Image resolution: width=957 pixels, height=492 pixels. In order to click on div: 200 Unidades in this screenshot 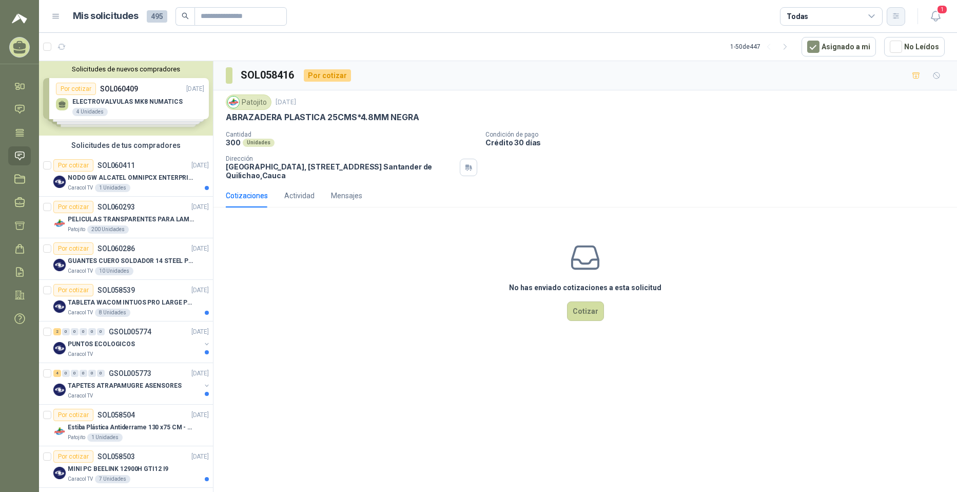, I will do `click(108, 229)`.